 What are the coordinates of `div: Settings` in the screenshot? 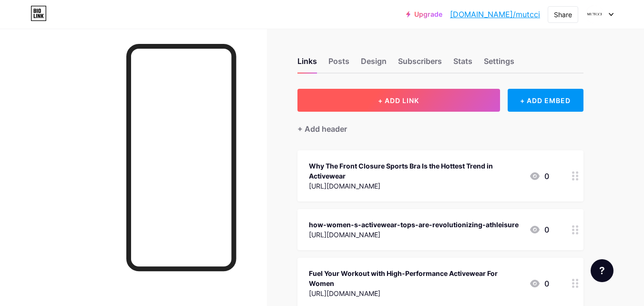 It's located at (499, 64).